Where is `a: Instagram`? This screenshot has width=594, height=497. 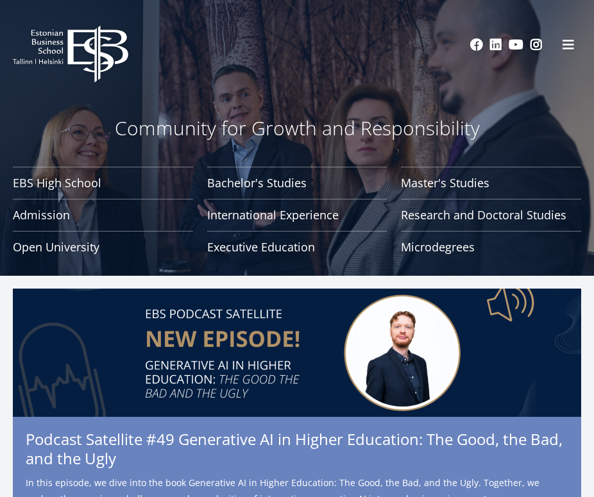 a: Instagram is located at coordinates (536, 45).